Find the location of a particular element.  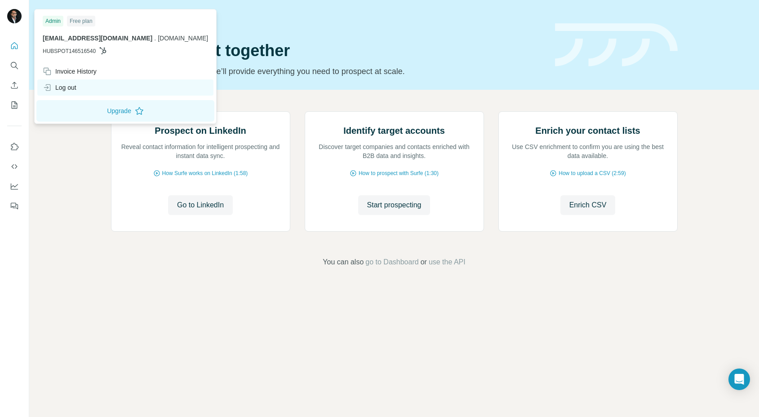

p: Discover target companies and contacts enriched with B2B data and insights. is located at coordinates (394, 151).